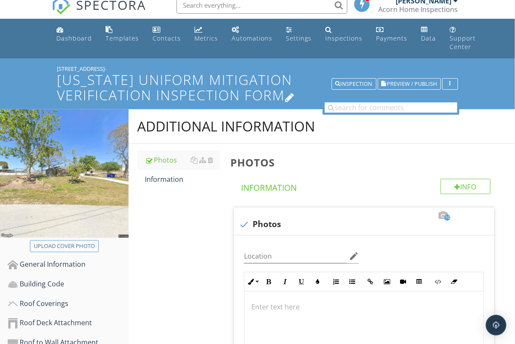  What do you see at coordinates (285, 282) in the screenshot?
I see `button: Italic (⌘I)` at bounding box center [285, 282].